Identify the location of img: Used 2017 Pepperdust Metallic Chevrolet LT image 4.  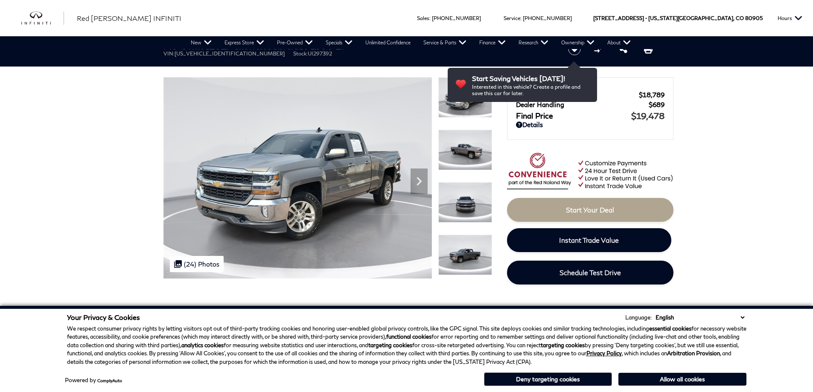
(465, 255).